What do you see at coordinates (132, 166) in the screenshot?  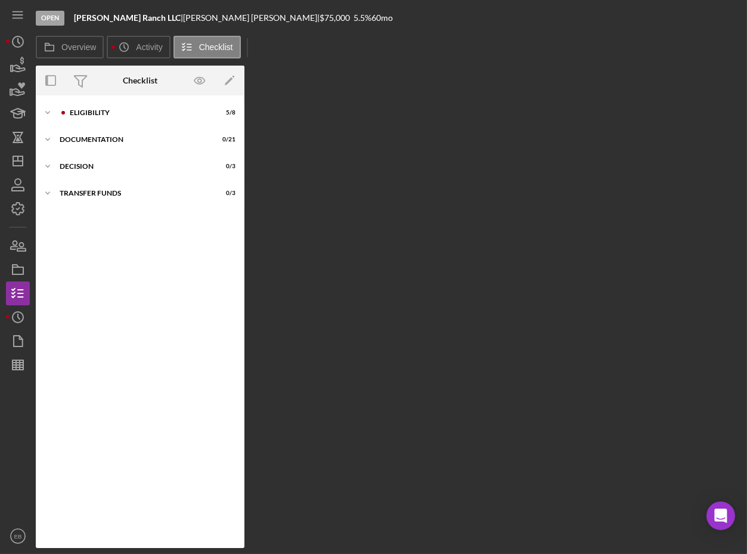 I see `div: Decision` at bounding box center [132, 166].